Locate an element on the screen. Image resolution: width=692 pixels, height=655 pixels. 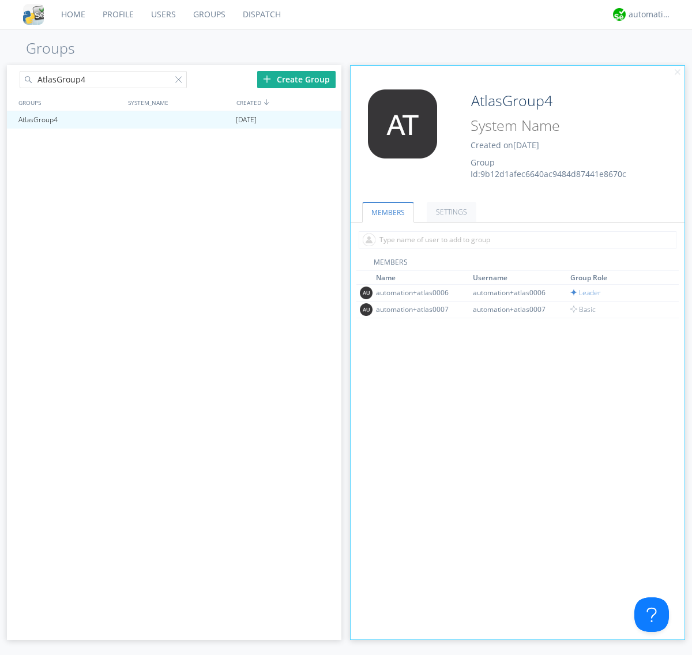
div: SYSTEM_NAME is located at coordinates (179, 102).